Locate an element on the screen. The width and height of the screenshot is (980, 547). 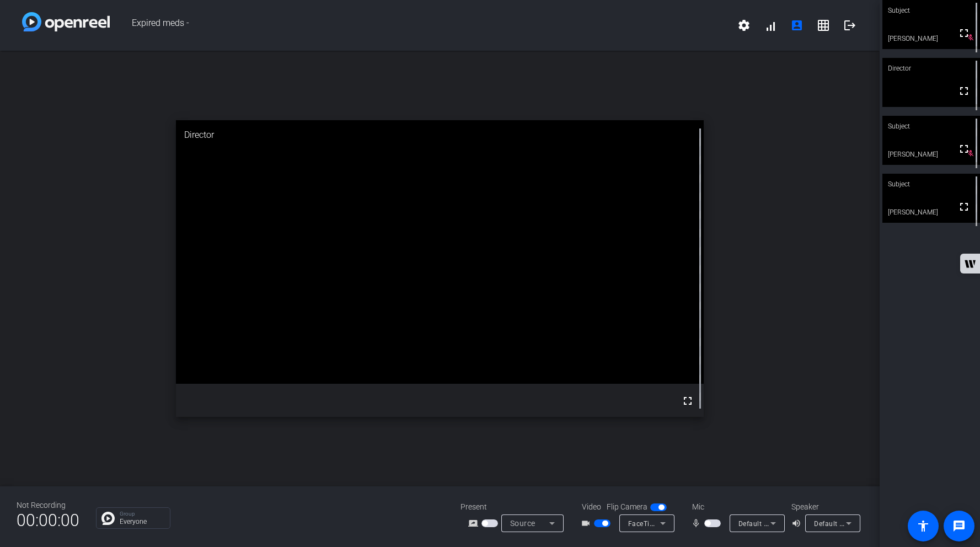
mat-icon: mic_none is located at coordinates (698, 523).